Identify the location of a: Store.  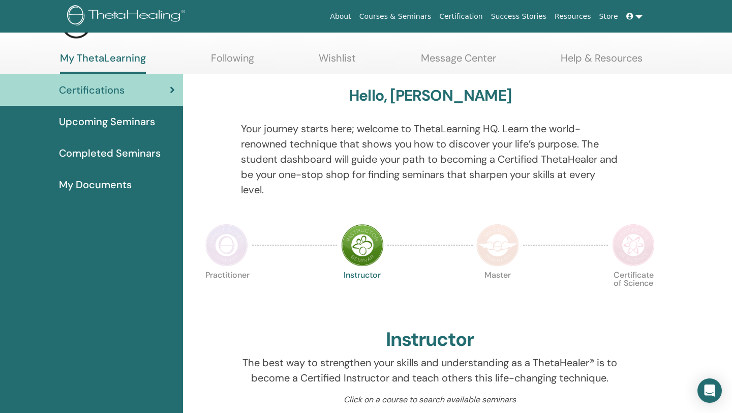
(609, 16).